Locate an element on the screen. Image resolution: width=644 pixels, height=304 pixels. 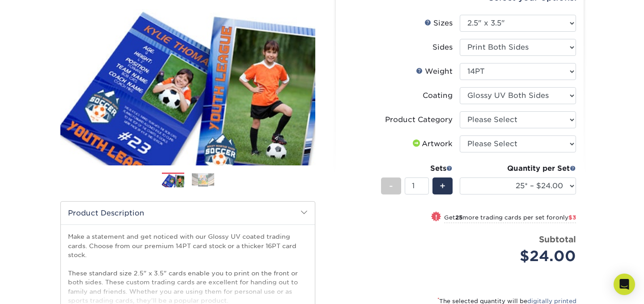
span: $3 is located at coordinates (572, 217).